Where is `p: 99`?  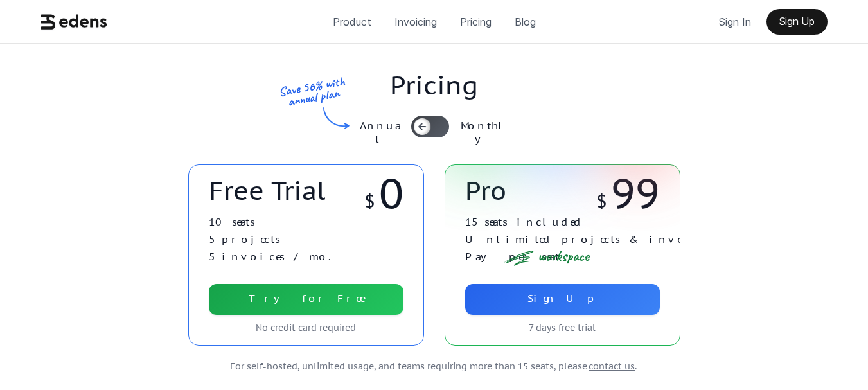 p: 99 is located at coordinates (636, 193).